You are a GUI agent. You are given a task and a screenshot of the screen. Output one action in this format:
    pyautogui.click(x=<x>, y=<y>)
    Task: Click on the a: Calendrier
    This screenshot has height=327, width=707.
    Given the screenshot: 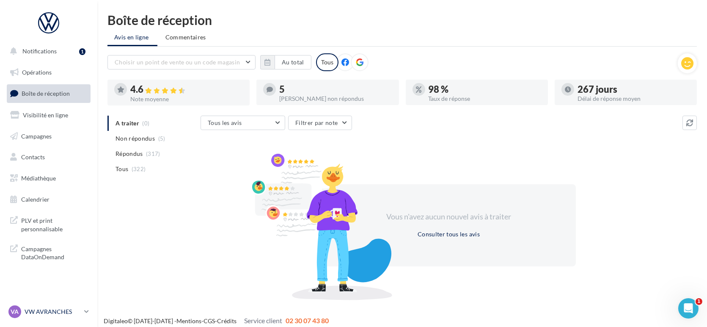 What is the action you would take?
    pyautogui.click(x=49, y=199)
    